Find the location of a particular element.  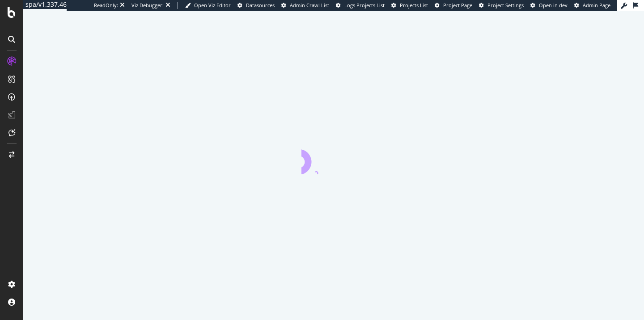

a: Admin Crawl List is located at coordinates (305, 5).